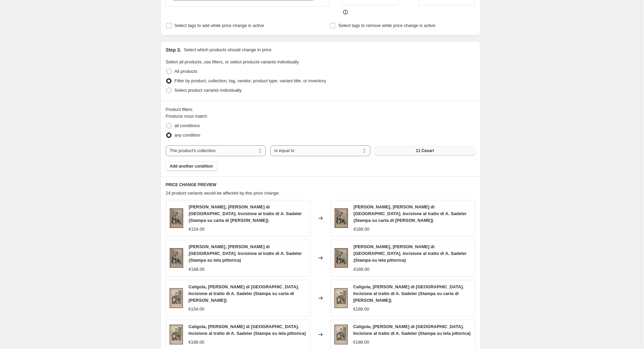  Describe the element at coordinates (220, 26) in the screenshot. I see `span: Select tags to add while price change is active` at that location.